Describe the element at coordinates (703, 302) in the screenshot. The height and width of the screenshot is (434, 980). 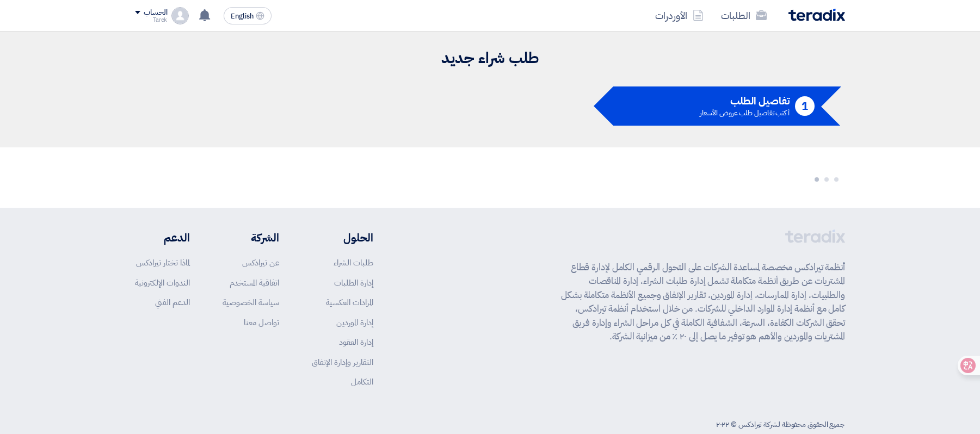
I see `p: أنظمة تيرادكس مخصصة لمساعدة الشركات على التحول الرقمي الكامل لإدارة قطاع المشتريات عن طريق أنظمة ...` at that location.